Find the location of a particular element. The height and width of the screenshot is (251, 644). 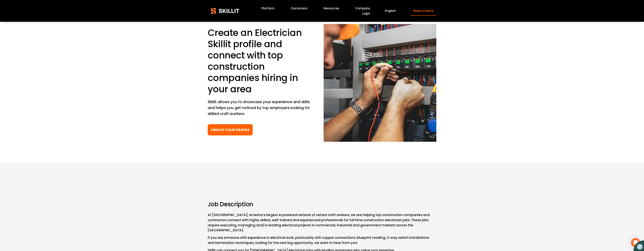

a: Platform is located at coordinates (268, 8).